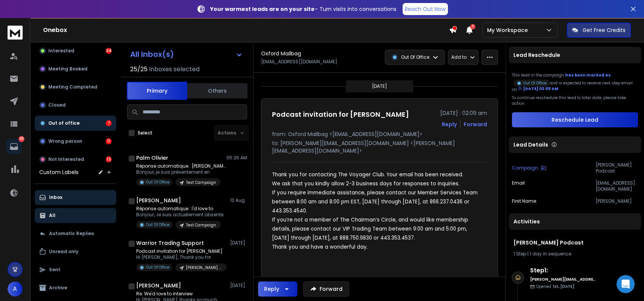 Image resolution: width=644 pixels, height=301 pixels. What do you see at coordinates (76, 159) in the screenshot?
I see `button: Not Interested12` at bounding box center [76, 159].